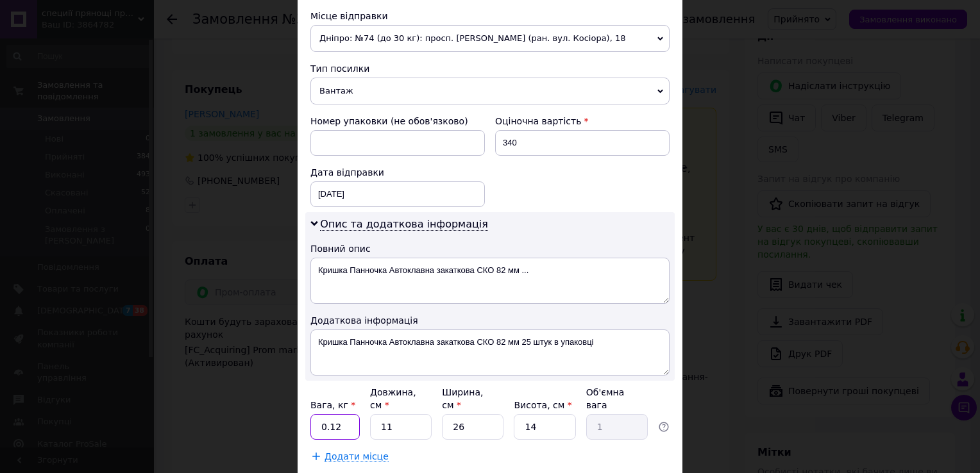 This screenshot has height=473, width=980. Describe the element at coordinates (490, 91) in the screenshot. I see `span: Вантаж` at that location.